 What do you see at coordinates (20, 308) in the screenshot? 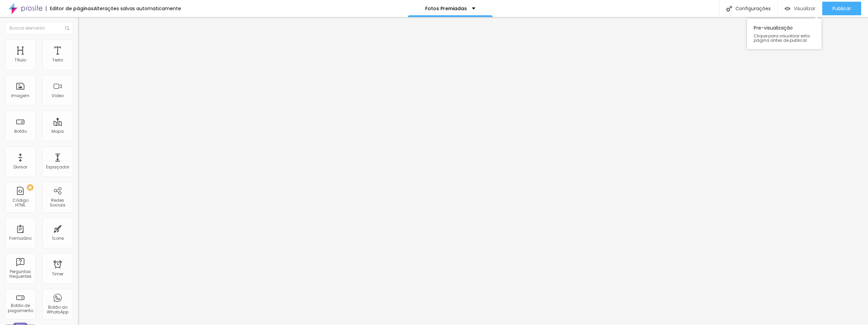
I see `div: Botão de pagamento` at bounding box center [20, 308].